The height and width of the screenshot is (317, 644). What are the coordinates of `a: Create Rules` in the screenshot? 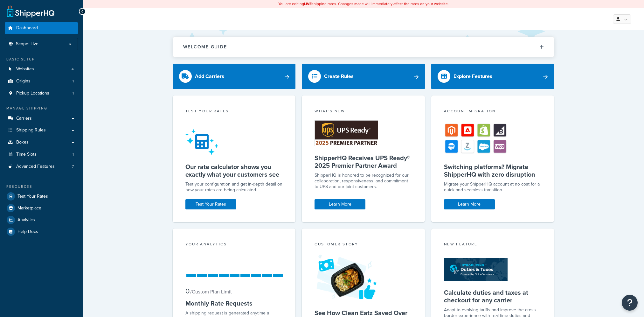 It's located at (363, 76).